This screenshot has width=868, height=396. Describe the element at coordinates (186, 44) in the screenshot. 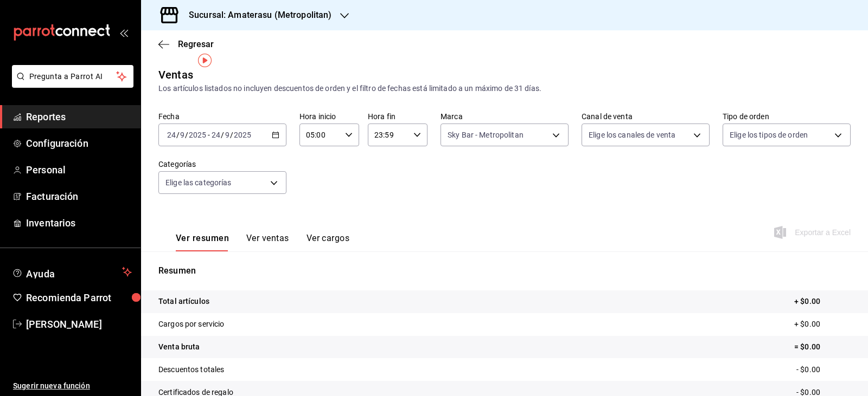

I see `button: Regresar` at that location.